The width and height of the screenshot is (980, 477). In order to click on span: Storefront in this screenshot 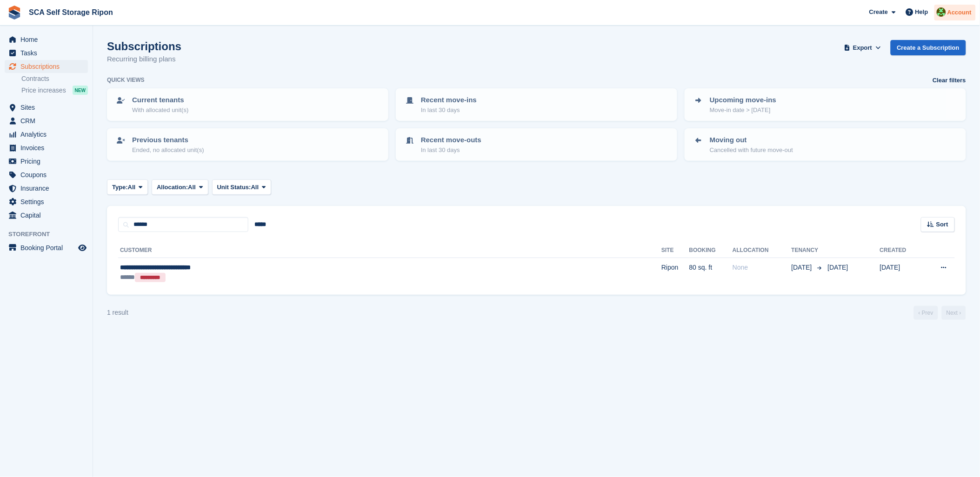, I will do `click(50, 235)`.